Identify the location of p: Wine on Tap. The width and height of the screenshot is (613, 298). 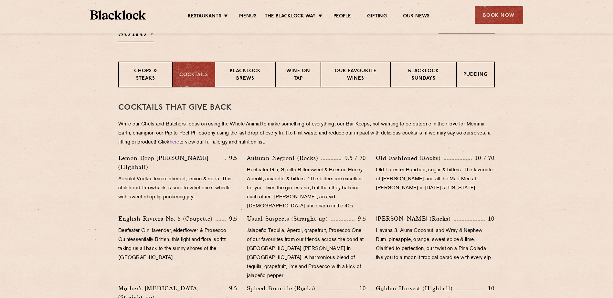
(298, 75).